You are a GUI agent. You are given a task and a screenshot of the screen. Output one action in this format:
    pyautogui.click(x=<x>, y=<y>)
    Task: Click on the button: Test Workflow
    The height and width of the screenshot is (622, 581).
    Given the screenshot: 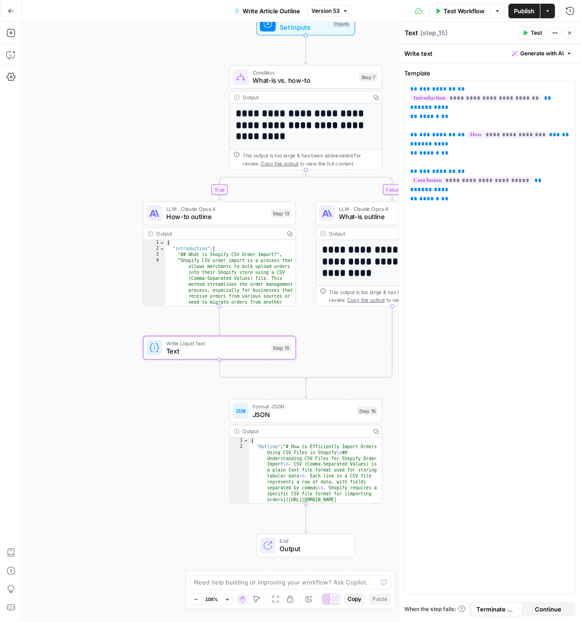 What is the action you would take?
    pyautogui.click(x=460, y=11)
    